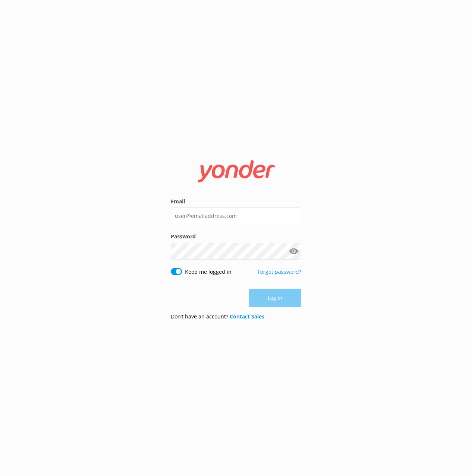 The width and height of the screenshot is (472, 476). What do you see at coordinates (208, 272) in the screenshot?
I see `label: Keep me logged in` at bounding box center [208, 272].